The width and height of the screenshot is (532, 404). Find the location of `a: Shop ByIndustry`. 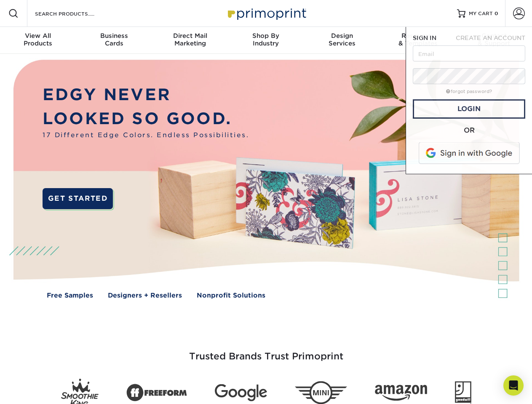

a: Shop ByIndustry is located at coordinates (266, 40).